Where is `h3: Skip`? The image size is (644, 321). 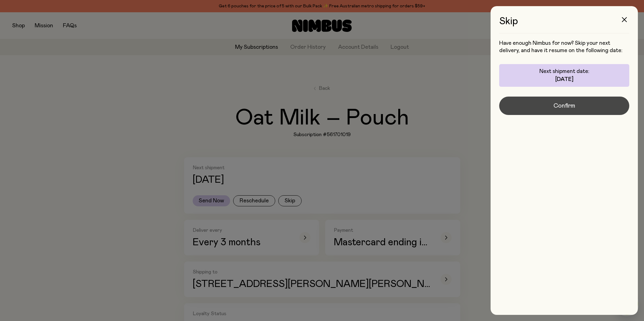 h3: Skip is located at coordinates (565, 24).